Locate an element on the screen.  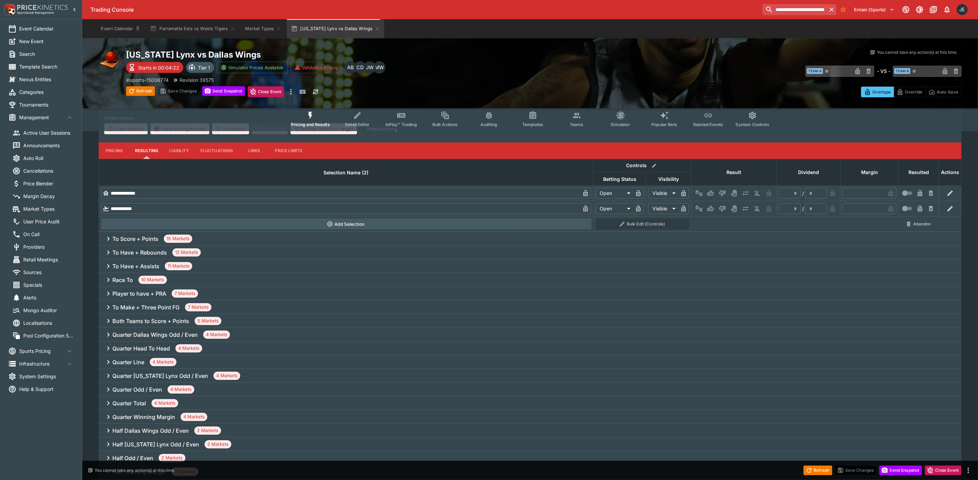
span: 12 Markets is located at coordinates (186, 253).